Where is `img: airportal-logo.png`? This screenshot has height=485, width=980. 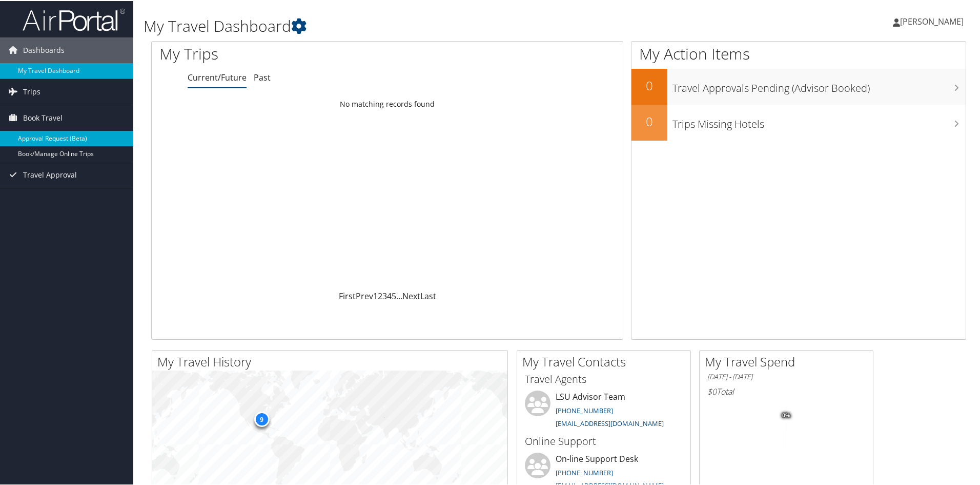
img: airportal-logo.png is located at coordinates (74, 18).